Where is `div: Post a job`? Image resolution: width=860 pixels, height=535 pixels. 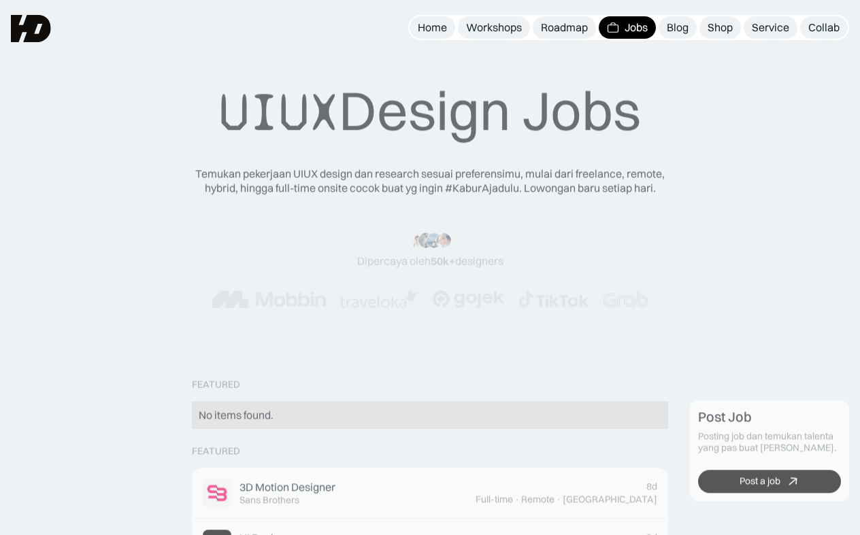
div: Post a job is located at coordinates (760, 482).